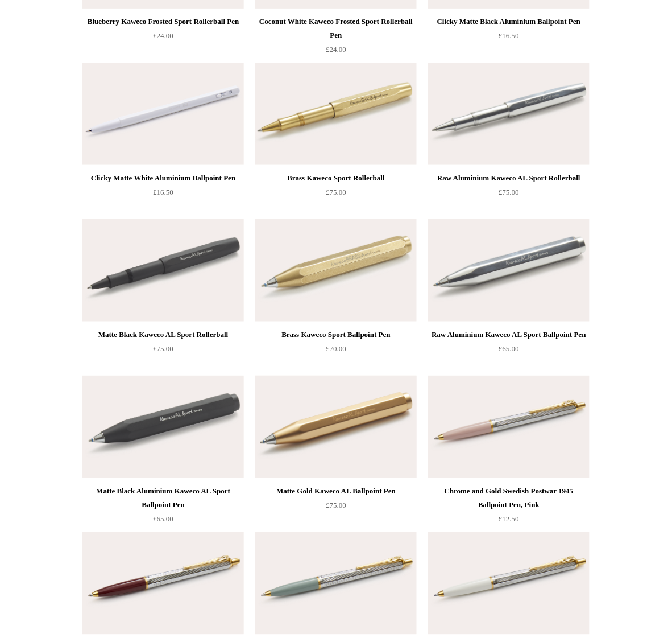  What do you see at coordinates (163, 508) in the screenshot?
I see `a: Matte Black Aluminium Kaweco AL Sport Ballpoint Pen £65.00` at bounding box center [163, 508].